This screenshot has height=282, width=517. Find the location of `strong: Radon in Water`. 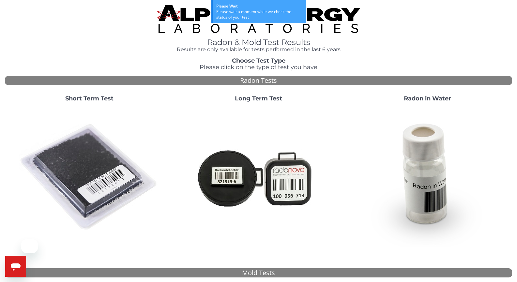

strong: Radon in Water is located at coordinates (427, 99).